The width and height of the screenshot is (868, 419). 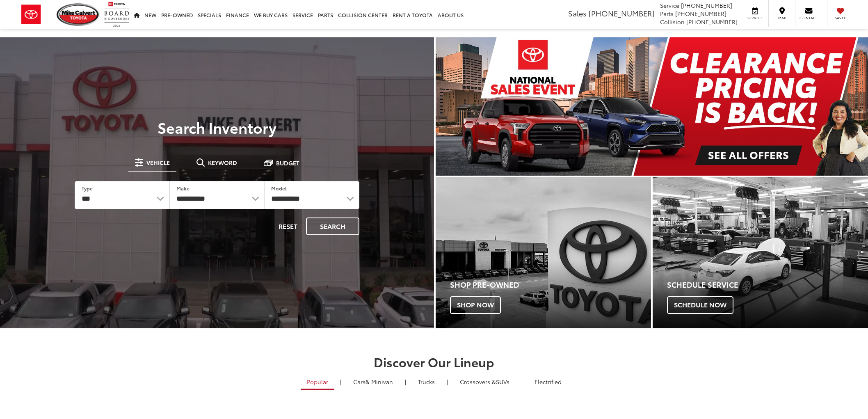 What do you see at coordinates (372, 381) in the screenshot?
I see `a: Cars` at bounding box center [372, 381].